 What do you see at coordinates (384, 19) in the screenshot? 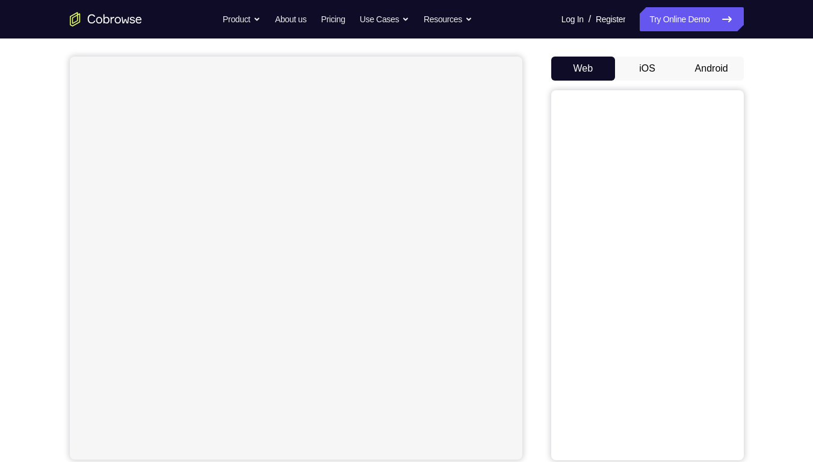
I see `button: Use Cases` at bounding box center [384, 19].